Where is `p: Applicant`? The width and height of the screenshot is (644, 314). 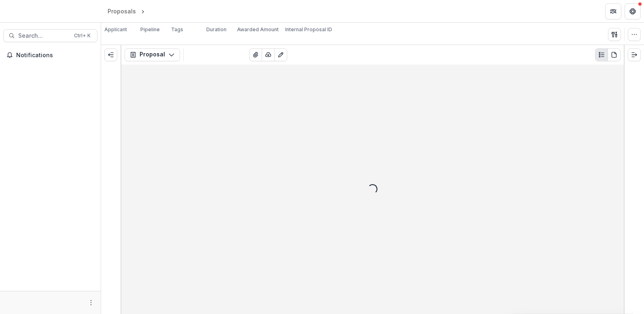 p: Applicant is located at coordinates (116, 29).